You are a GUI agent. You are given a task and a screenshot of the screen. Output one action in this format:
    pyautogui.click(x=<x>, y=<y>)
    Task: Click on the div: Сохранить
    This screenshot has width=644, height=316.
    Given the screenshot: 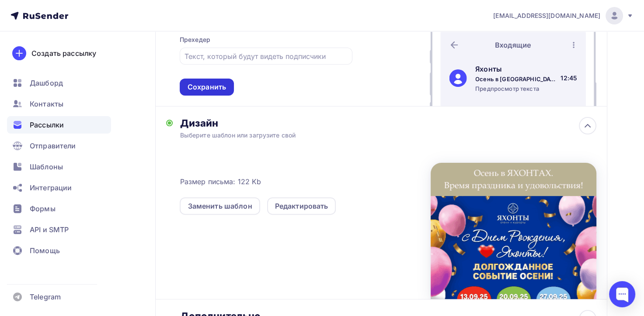 What is the action you would take?
    pyautogui.click(x=207, y=87)
    